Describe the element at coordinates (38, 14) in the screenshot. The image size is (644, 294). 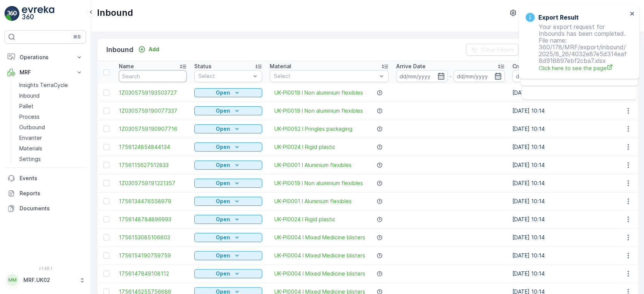
I see `img: logo_light-DOdMpM7g.png` at that location.